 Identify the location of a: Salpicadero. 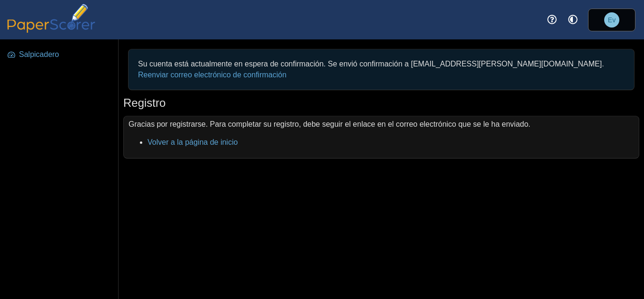
(59, 54).